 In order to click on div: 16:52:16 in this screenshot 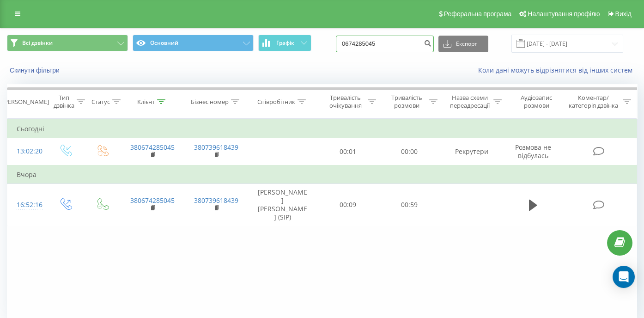, I will do `click(26, 205)`.